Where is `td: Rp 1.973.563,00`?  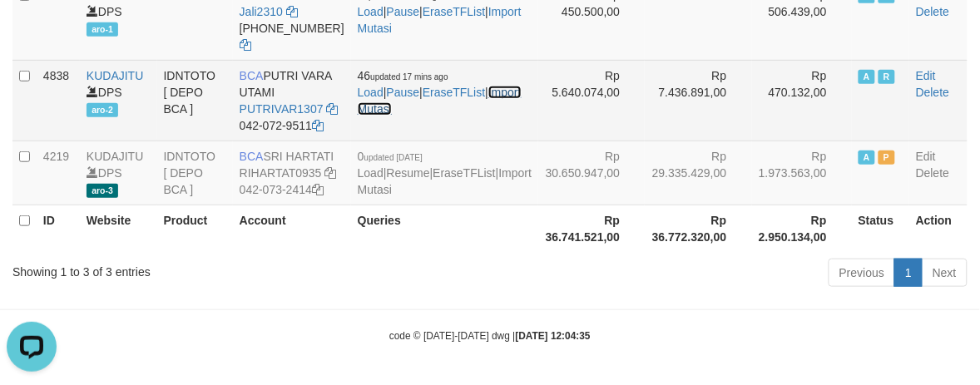 td: Rp 1.973.563,00 is located at coordinates (802, 173).